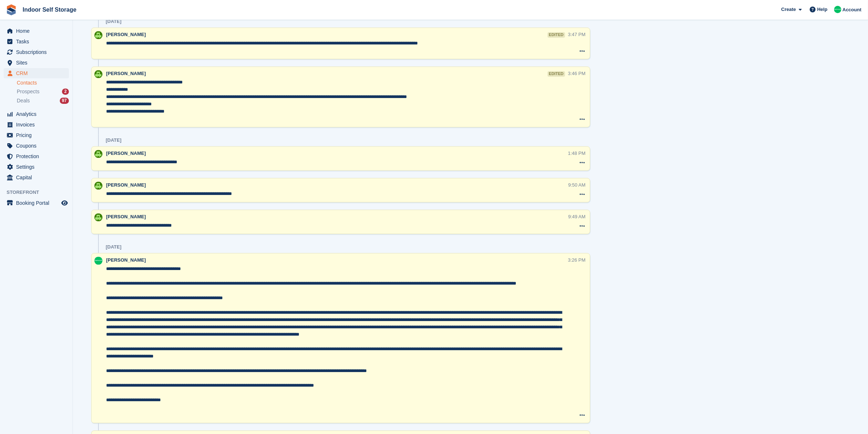  Describe the element at coordinates (43, 101) in the screenshot. I see `a: Deals 97` at that location.